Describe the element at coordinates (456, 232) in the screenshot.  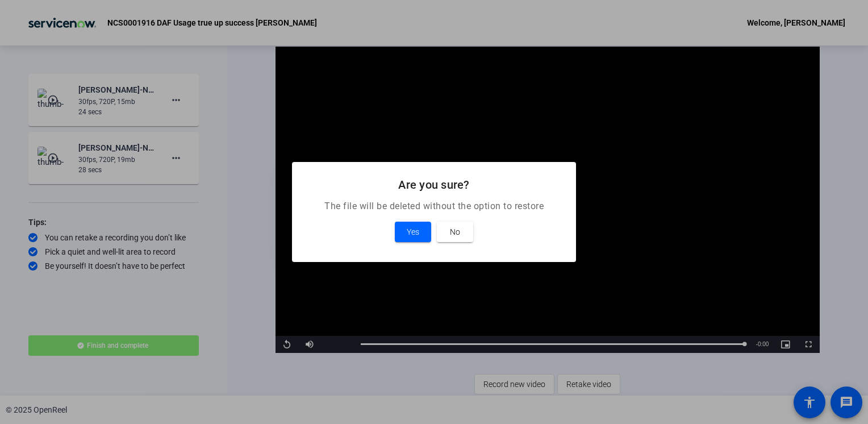
I see `button: No` at that location.